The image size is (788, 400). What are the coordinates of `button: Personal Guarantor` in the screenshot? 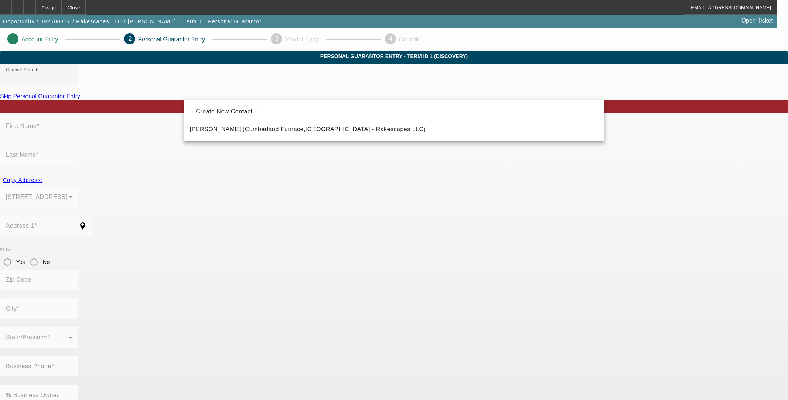 It's located at (235, 21).